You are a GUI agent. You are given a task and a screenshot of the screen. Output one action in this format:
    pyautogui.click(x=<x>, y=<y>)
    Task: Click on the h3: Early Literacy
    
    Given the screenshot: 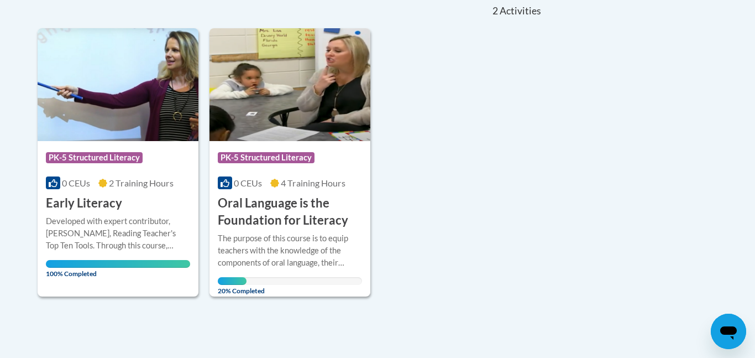 What is the action you would take?
    pyautogui.click(x=84, y=203)
    